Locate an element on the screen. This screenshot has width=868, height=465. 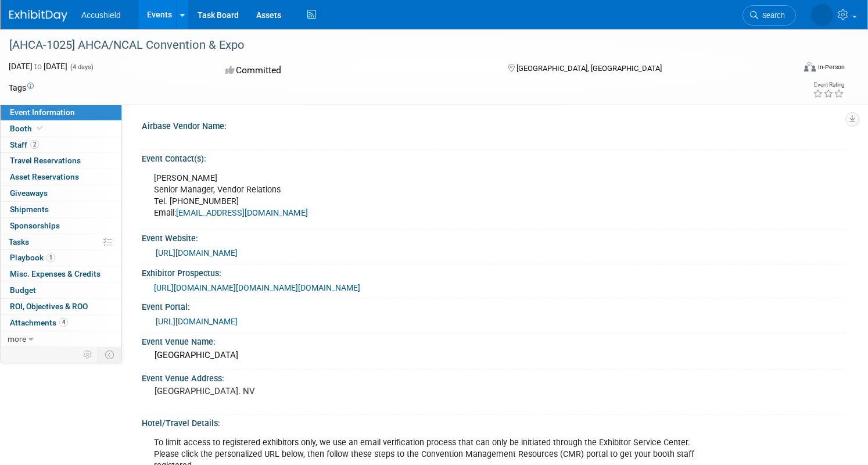
div: Event Format is located at coordinates (782, 69).